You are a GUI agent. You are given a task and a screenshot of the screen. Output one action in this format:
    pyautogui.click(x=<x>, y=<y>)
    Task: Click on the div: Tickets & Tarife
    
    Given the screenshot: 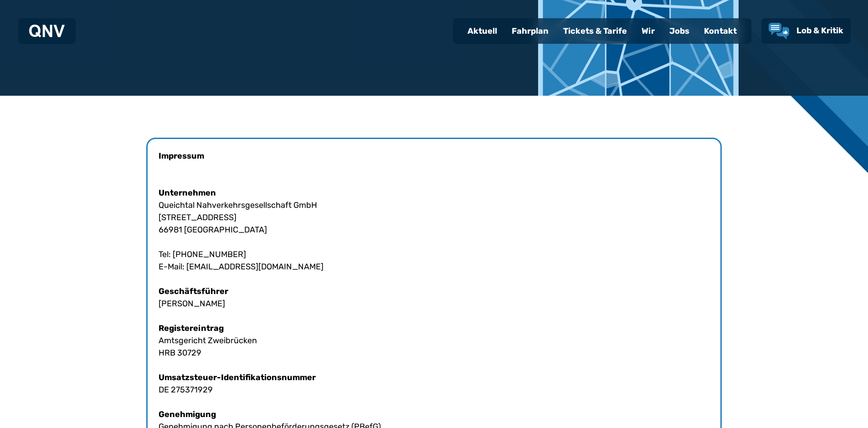 What is the action you would take?
    pyautogui.click(x=595, y=31)
    